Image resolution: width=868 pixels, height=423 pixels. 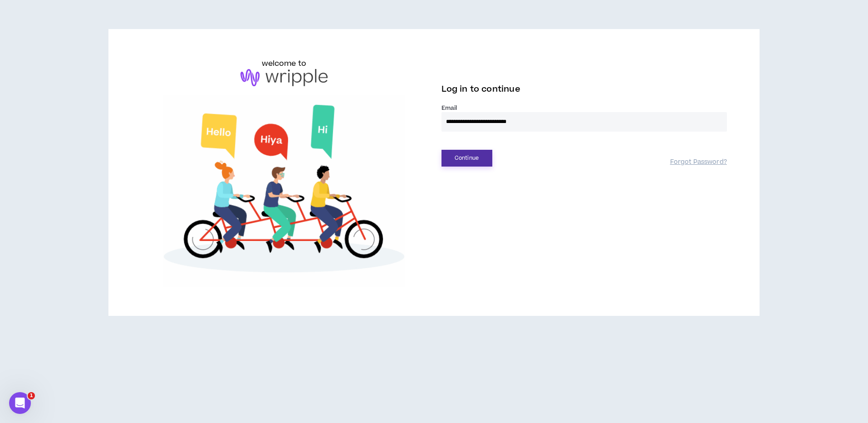 What do you see at coordinates (699, 162) in the screenshot?
I see `a: Forgot Password?` at bounding box center [699, 162].